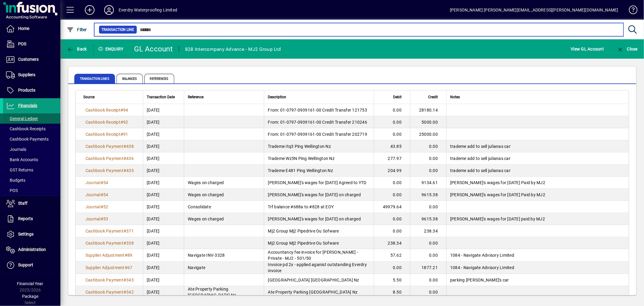 This screenshot has height=306, width=644. What do you see at coordinates (110, 159) in the screenshot?
I see `a: Cashbook Payment#436` at bounding box center [110, 159].